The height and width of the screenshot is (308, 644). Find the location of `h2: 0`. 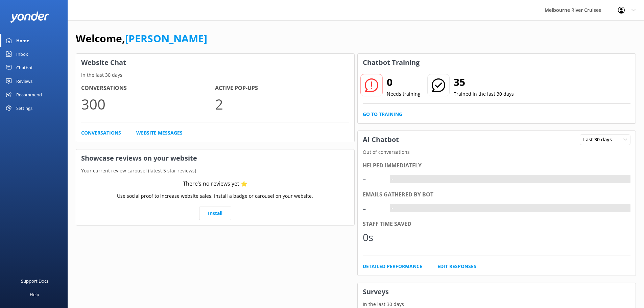

h2: 0 is located at coordinates (404, 82).